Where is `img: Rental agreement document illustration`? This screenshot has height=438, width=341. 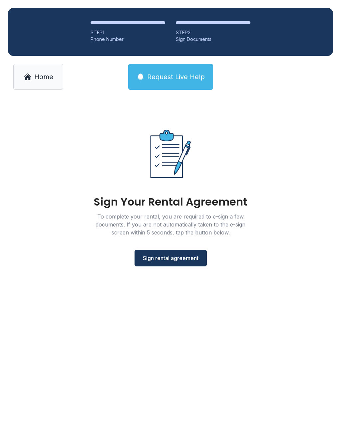 img: Rental agreement document illustration is located at coordinates (170, 154).